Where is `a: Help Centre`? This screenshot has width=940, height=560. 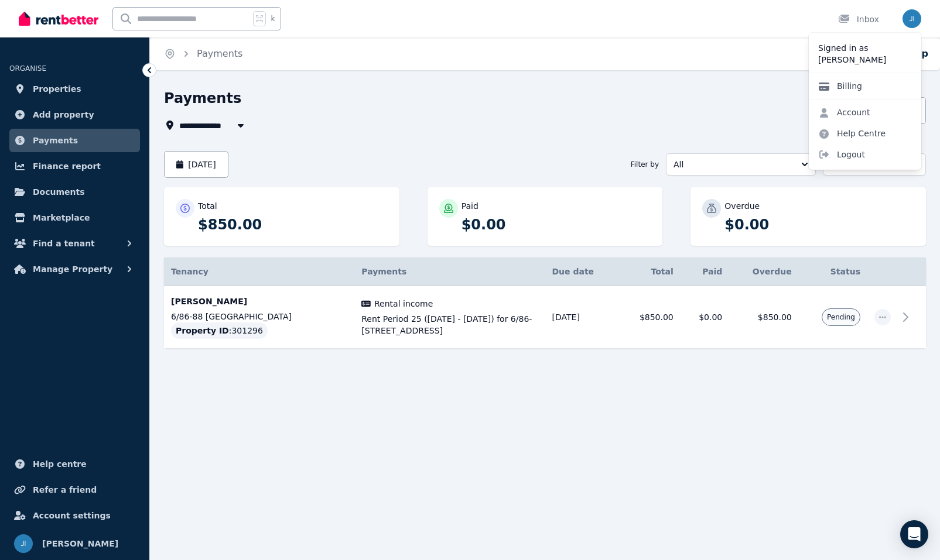
a: Help Centre is located at coordinates (852, 133).